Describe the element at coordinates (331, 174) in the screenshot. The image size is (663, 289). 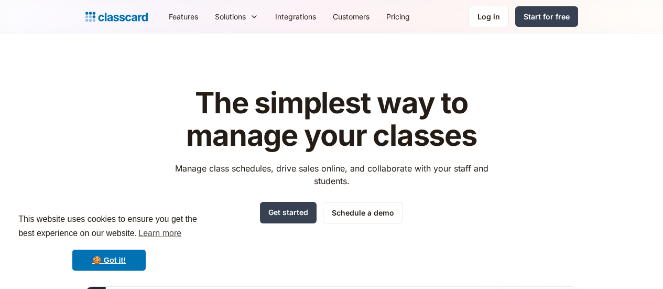
I see `p: Manage class schedules, drive sales online, and collaborate with your staff and students.` at that location.